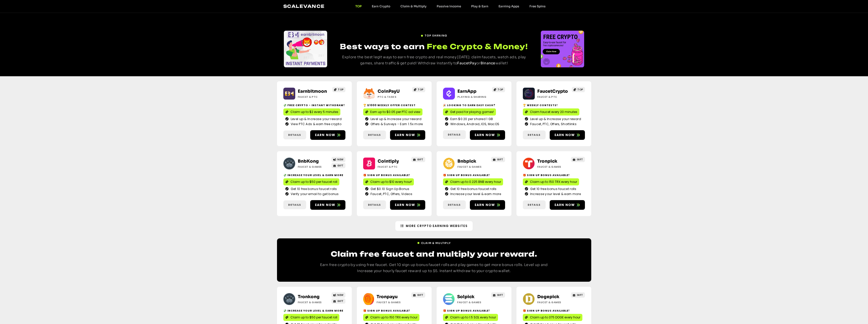 This screenshot has height=324, width=868. Describe the element at coordinates (537, 6) in the screenshot. I see `a: Free Spins` at that location.